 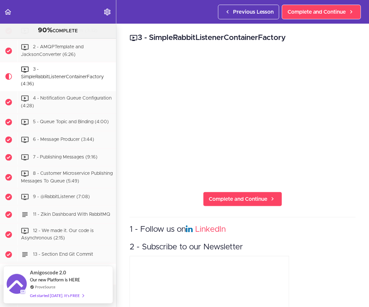 I want to click on a: Previous Lesson, so click(x=249, y=12).